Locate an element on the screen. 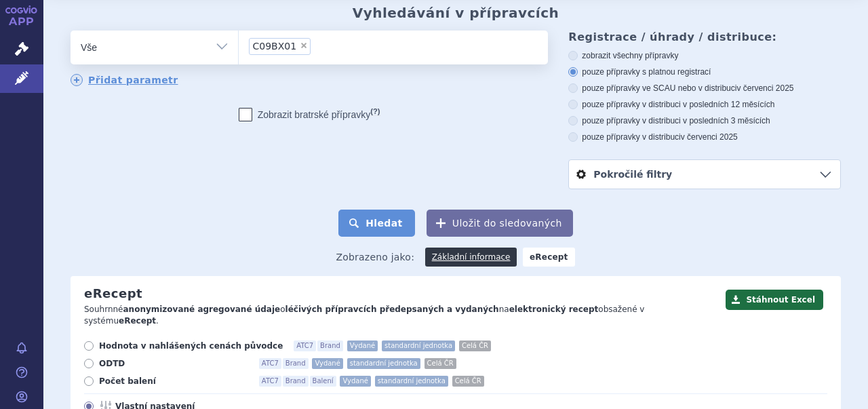 Image resolution: width=868 pixels, height=409 pixels. a: Základní informace is located at coordinates (472, 257).